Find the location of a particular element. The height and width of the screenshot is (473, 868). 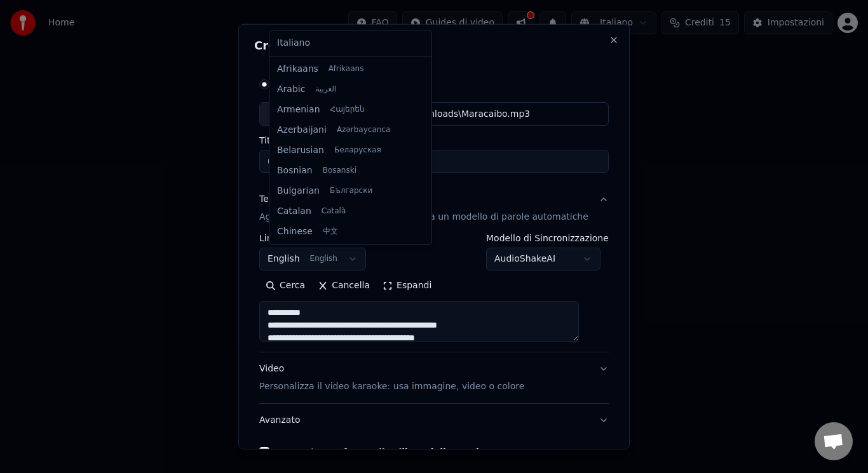

span: العربية is located at coordinates (326, 89).